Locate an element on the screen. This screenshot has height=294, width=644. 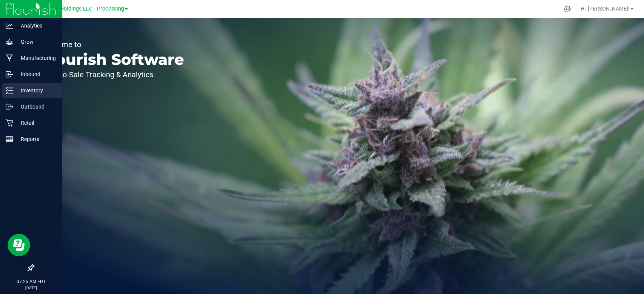
p: Manufacturing is located at coordinates (36, 58).